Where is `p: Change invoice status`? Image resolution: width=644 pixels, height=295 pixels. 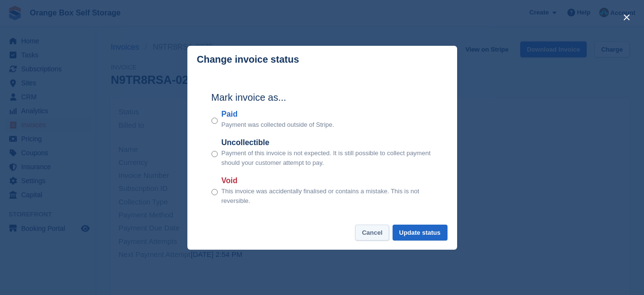
p: Change invoice status is located at coordinates (248, 59).